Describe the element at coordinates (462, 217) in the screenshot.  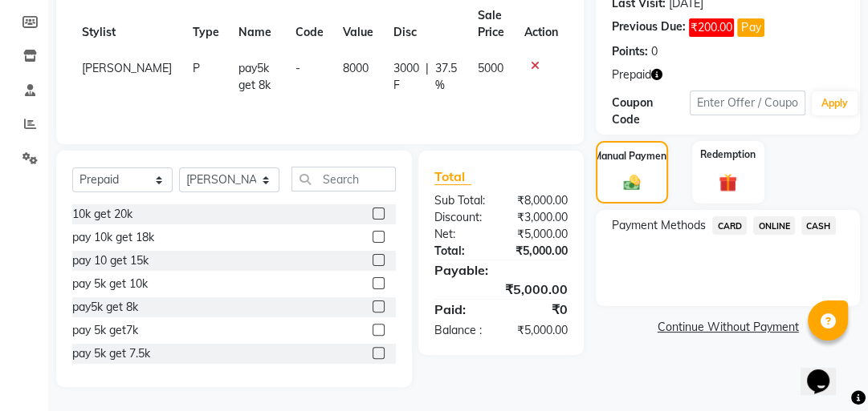
I see `div: Discount:` at that location.